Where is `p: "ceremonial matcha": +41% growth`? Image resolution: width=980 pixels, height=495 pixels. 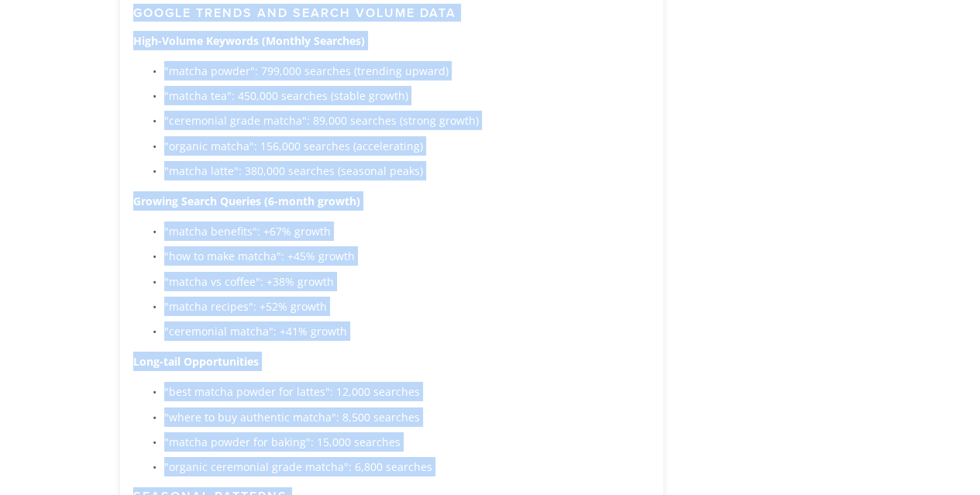 p: "ceremonial matcha": +41% growth is located at coordinates (407, 331).